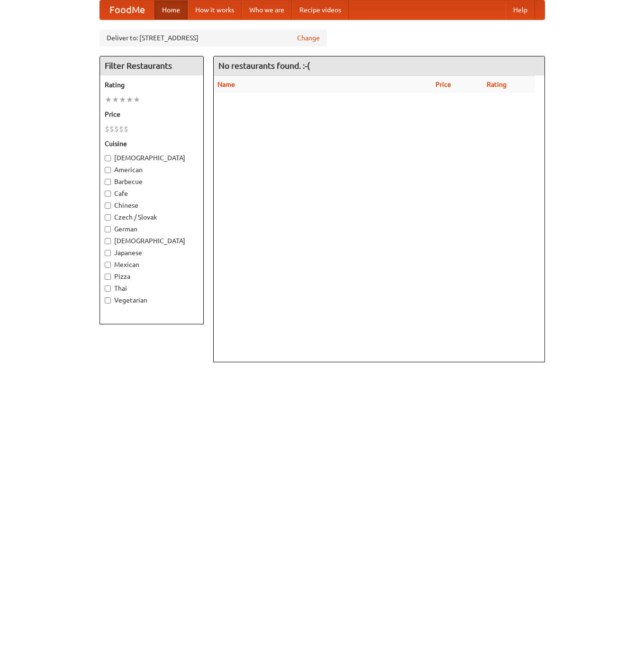 The height and width of the screenshot is (671, 644). I want to click on input: Thai, so click(107, 288).